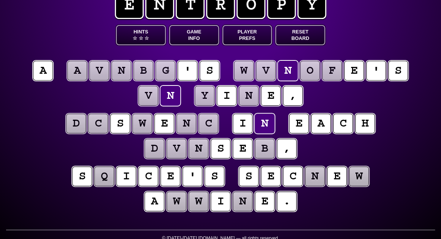 Image resolution: width=441 pixels, height=239 pixels. What do you see at coordinates (104, 176) in the screenshot?
I see `puzzle-tile: q` at bounding box center [104, 176].